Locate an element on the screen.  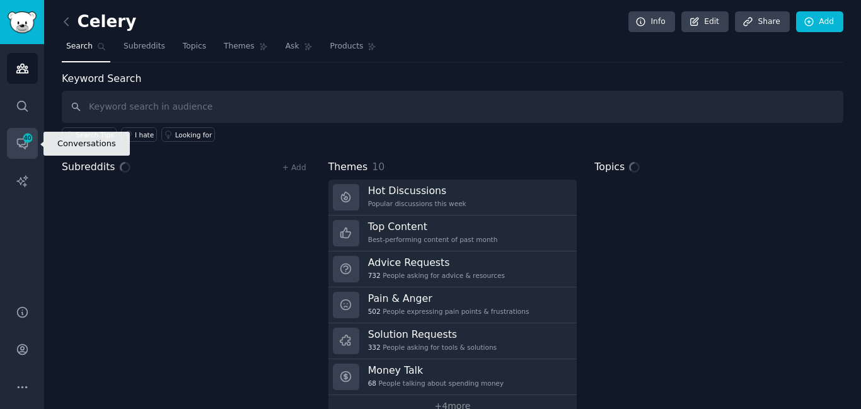
div: I hate is located at coordinates (144, 135).